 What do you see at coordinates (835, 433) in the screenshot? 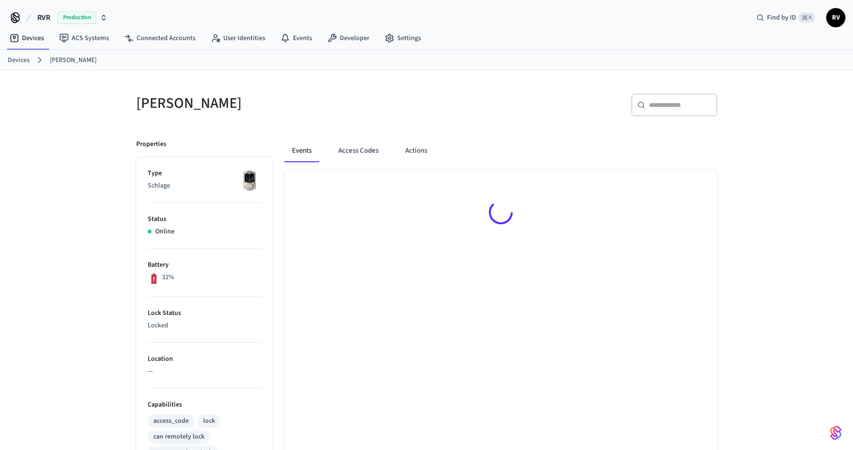
I see `img: SeamLogoGradient.69752ec5.svg` at bounding box center [835, 433].